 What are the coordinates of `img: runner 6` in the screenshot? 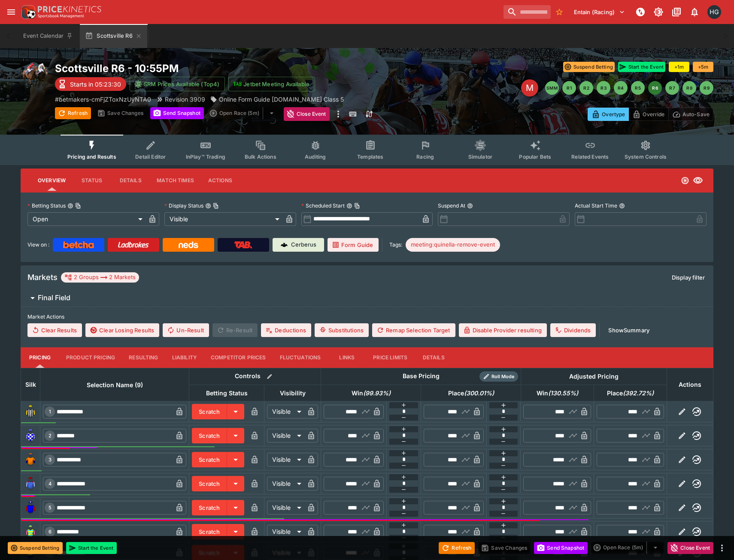 It's located at (31, 532).